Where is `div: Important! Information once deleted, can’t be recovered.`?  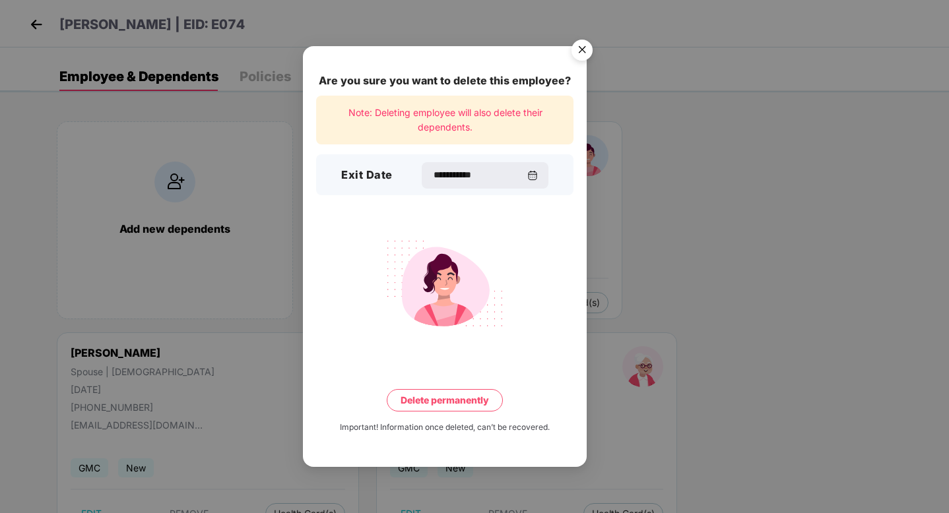 div: Important! Information once deleted, can’t be recovered. is located at coordinates (445, 428).